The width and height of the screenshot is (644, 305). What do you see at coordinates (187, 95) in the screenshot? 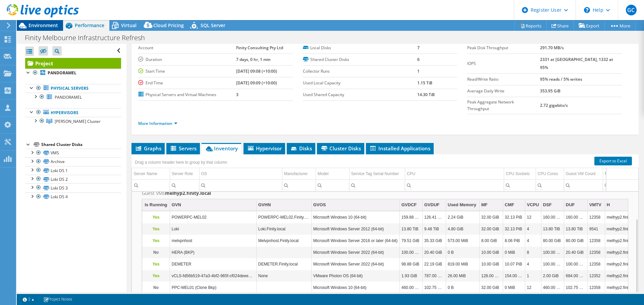
I see `label: Physical Servers and Virtual Machines` at bounding box center [187, 95].